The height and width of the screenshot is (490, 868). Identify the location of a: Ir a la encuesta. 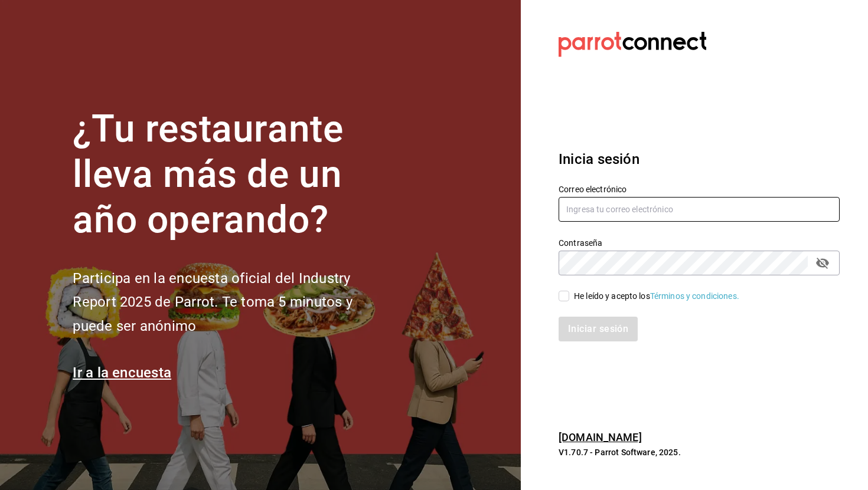
(121, 373).